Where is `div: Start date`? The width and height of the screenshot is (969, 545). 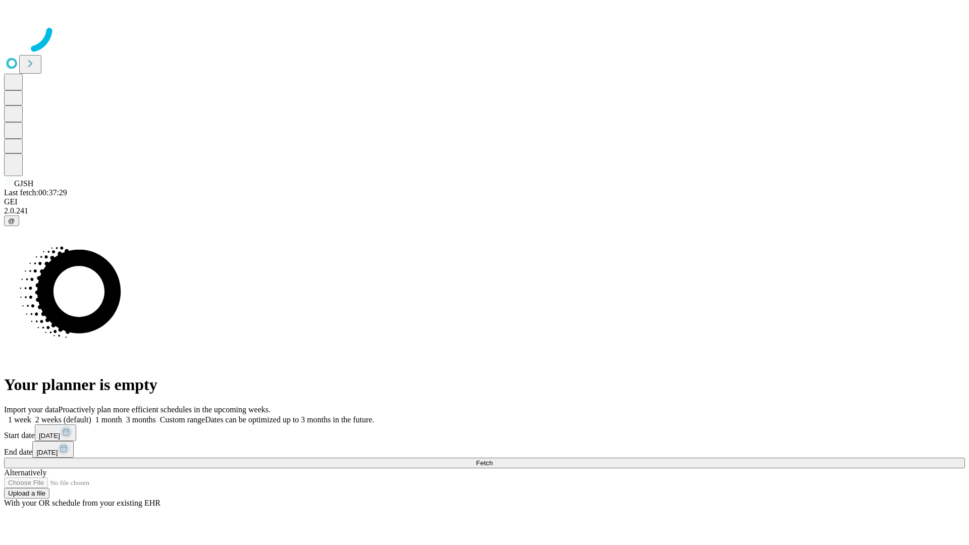
div: Start date is located at coordinates (485, 433).